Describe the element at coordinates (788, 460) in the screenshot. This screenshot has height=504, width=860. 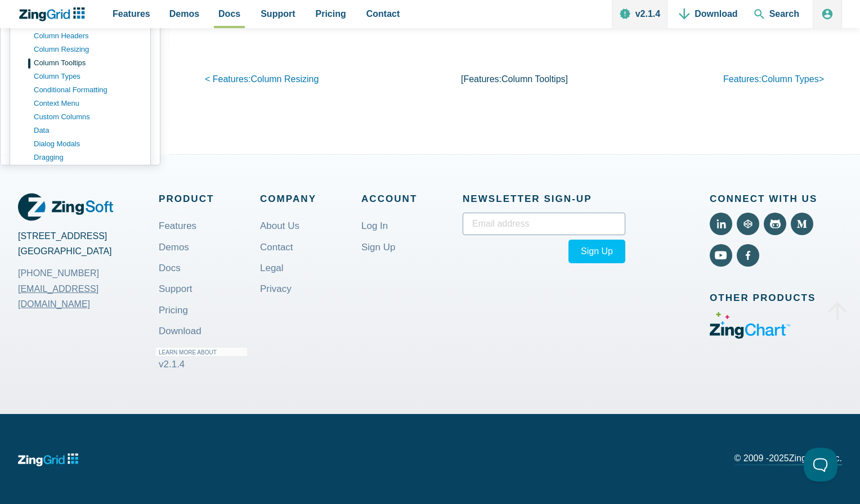
I see `p: © 2009 - ZingSoft, Inc.` at that location.